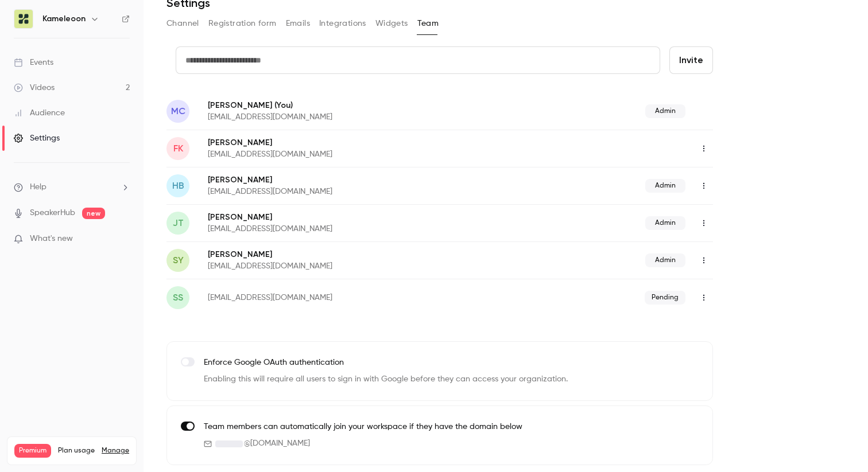 The image size is (868, 472). Describe the element at coordinates (94, 214) in the screenshot. I see `span: new` at that location.